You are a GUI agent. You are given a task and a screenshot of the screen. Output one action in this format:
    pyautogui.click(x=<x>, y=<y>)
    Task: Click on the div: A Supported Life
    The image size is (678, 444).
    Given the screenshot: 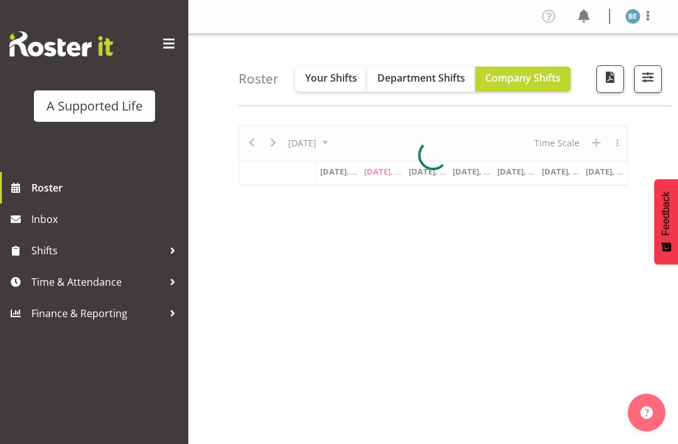 What is the action you would take?
    pyautogui.click(x=94, y=106)
    